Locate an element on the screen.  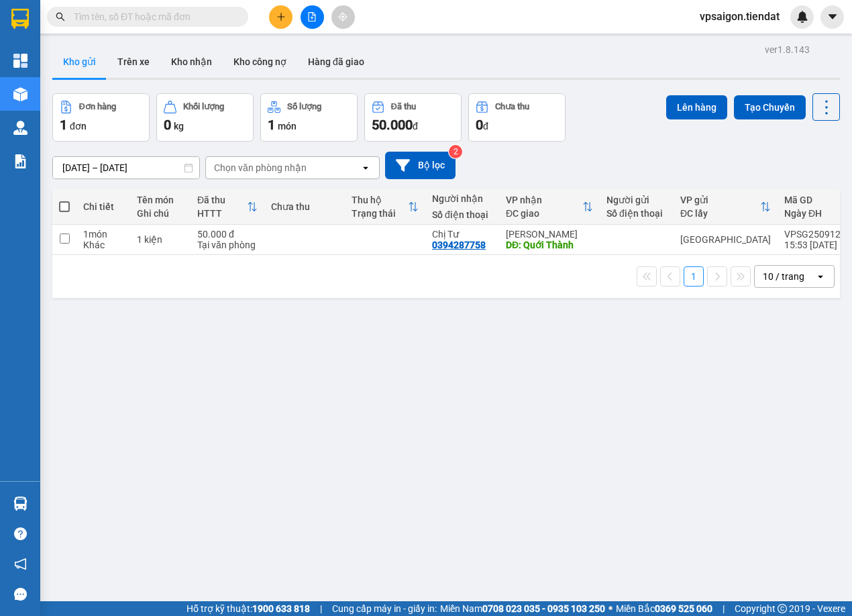
button: plus is located at coordinates (281, 17).